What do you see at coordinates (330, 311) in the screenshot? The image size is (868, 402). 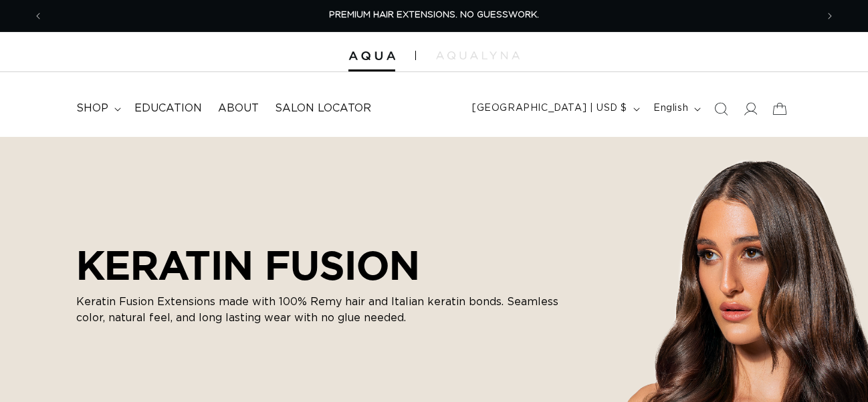 I see `p: Keratin Fusion Extensions made with 100% Remy hair and Italian keratin bonds. Seamless color, nat...` at bounding box center [330, 311].